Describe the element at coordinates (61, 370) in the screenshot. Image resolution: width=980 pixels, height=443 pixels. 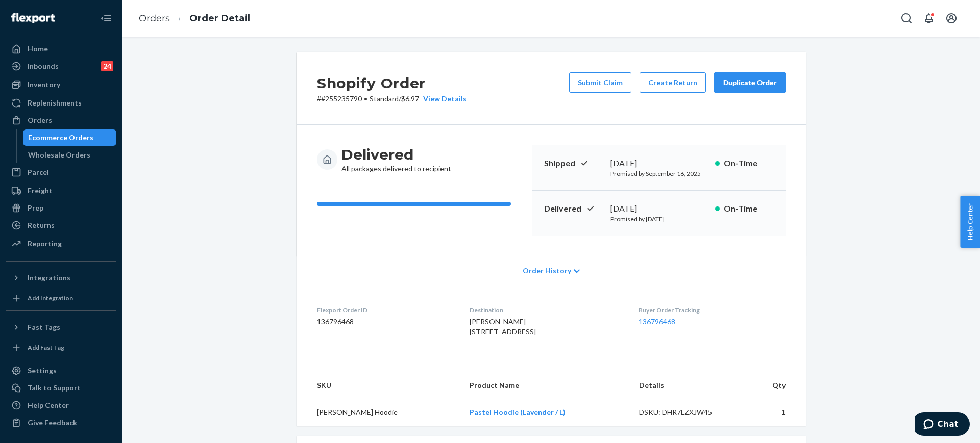
I see `a: Settings` at that location.